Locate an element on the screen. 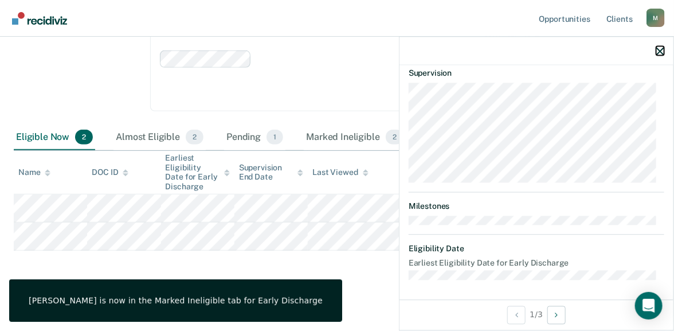 The width and height of the screenshot is (674, 331). button: Previous Opportunity is located at coordinates (516, 315).